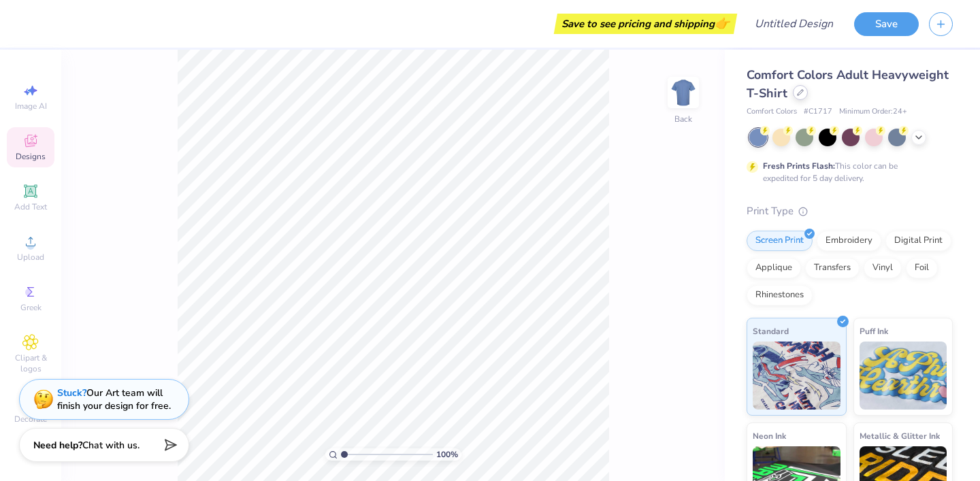 The height and width of the screenshot is (481, 980). What do you see at coordinates (30, 308) in the screenshot?
I see `span: Greek` at bounding box center [30, 308].